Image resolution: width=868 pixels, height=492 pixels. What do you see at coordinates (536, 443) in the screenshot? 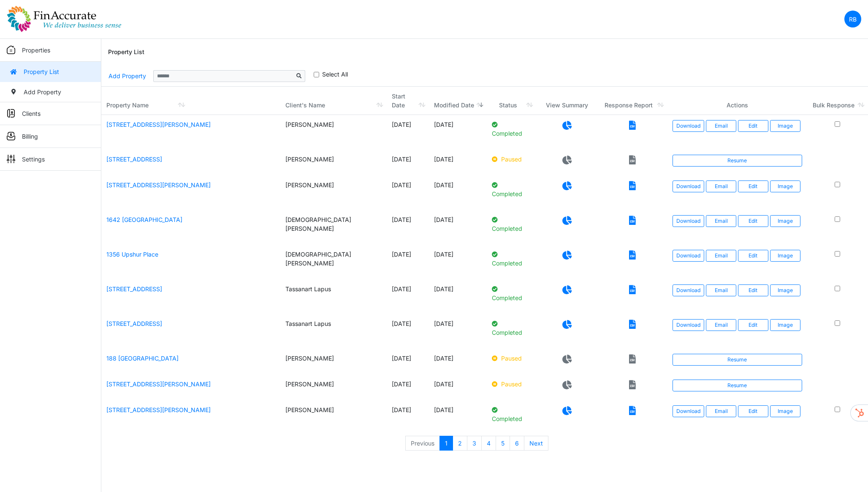
I see `a: Next` at bounding box center [536, 443].